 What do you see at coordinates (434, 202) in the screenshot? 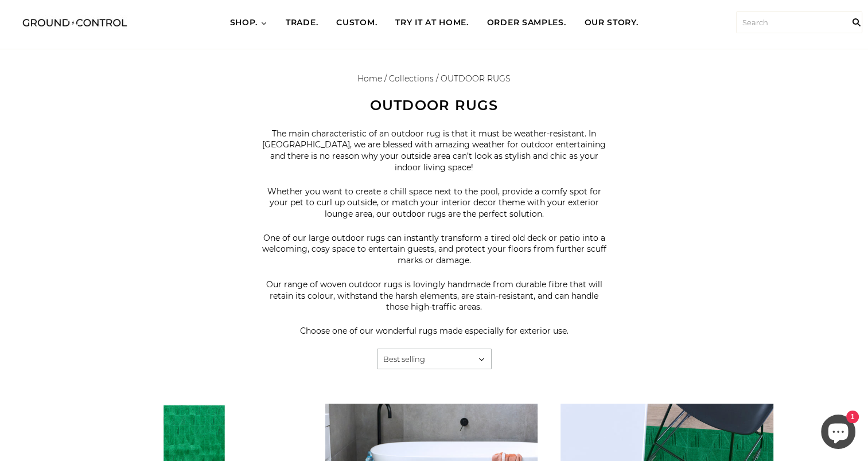
I see `span: Whether you want to create a chill space next to the pool, provide a comfy spot for your pet to c...` at bounding box center [434, 202].